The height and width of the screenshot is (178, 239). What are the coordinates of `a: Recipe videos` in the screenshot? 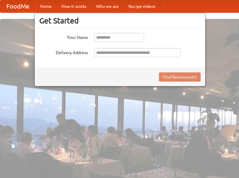 It's located at (142, 6).